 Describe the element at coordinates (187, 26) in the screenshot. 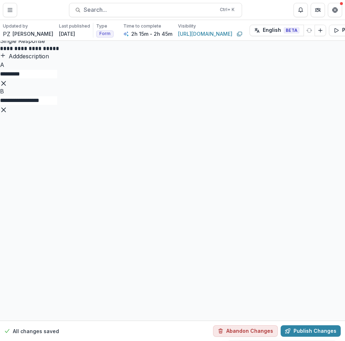

I see `p: Visibility` at that location.